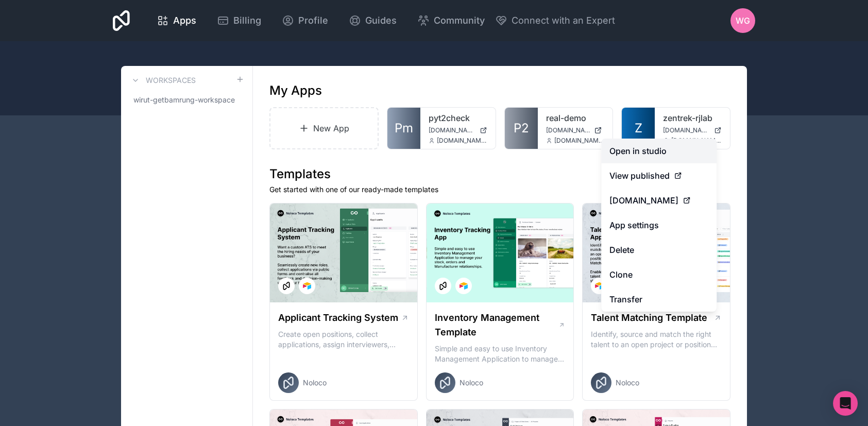  What do you see at coordinates (500, 354) in the screenshot?
I see `p: Simple and easy to use Inventory Management Application to manage your stock, orders and Manufact...` at bounding box center [500, 354].